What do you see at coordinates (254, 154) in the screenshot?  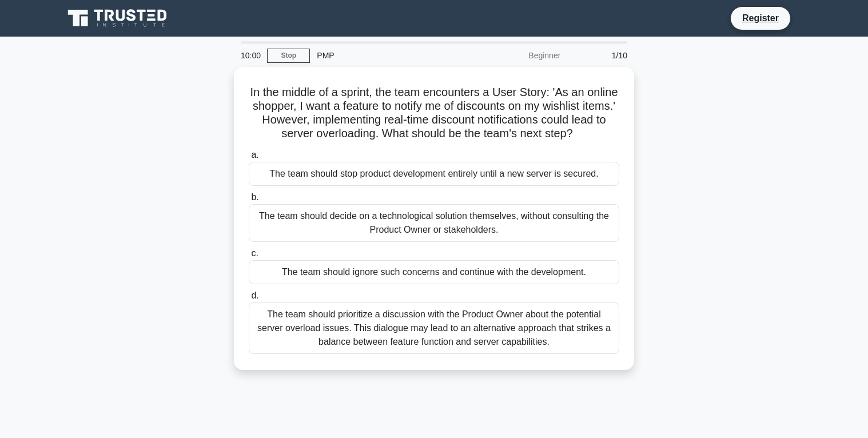 I see `span: a.` at bounding box center [254, 154].